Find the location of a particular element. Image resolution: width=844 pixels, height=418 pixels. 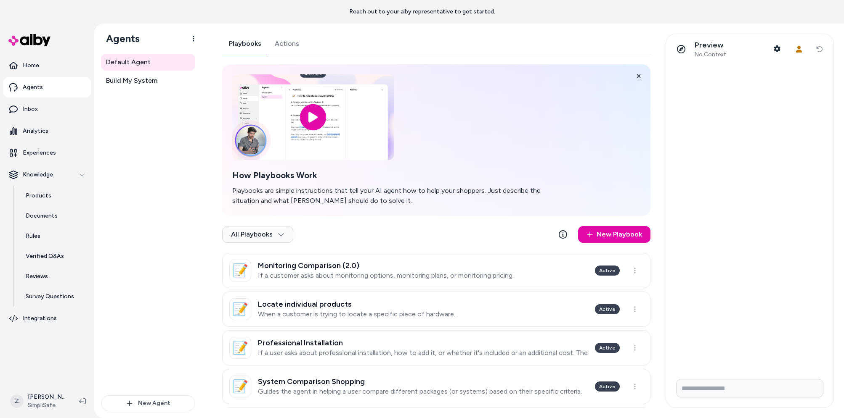

a: 📝System Comparison ShoppingGuides the agent in helping a user compare different packages (or syst... is located at coordinates (436, 387).